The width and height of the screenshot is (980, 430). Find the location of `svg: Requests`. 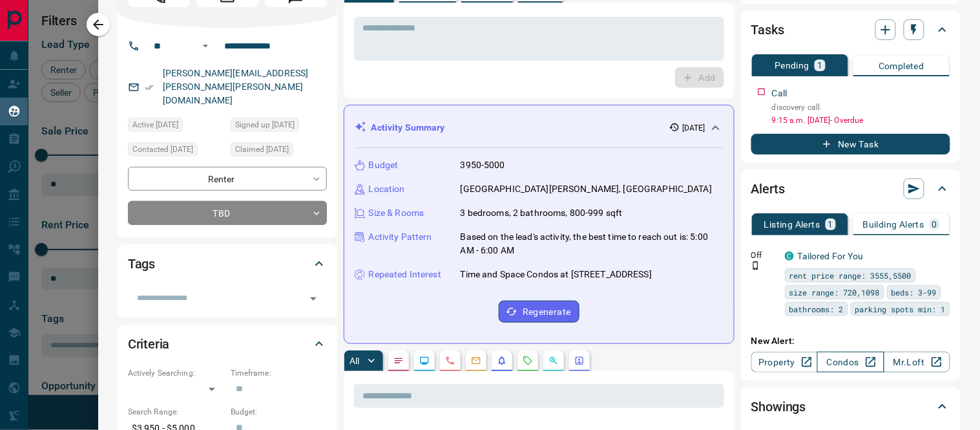

svg: Requests is located at coordinates (528, 361).